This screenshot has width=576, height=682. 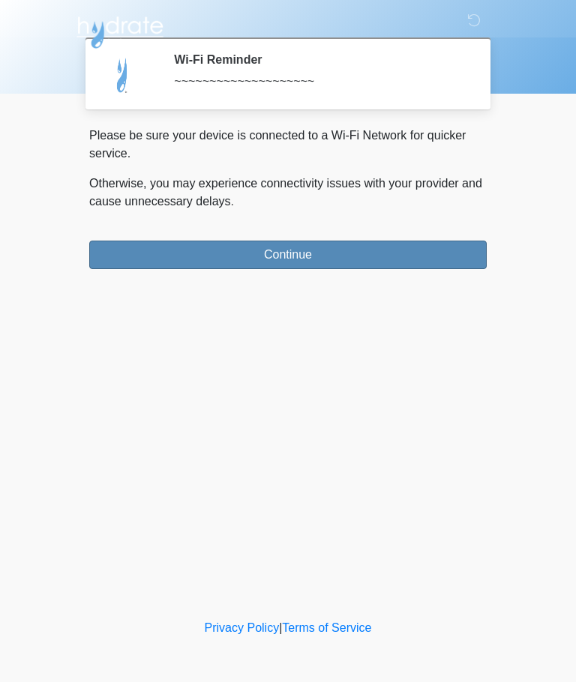 I want to click on img: Hydrate IV Bar - Arcadia Logo, so click(x=120, y=30).